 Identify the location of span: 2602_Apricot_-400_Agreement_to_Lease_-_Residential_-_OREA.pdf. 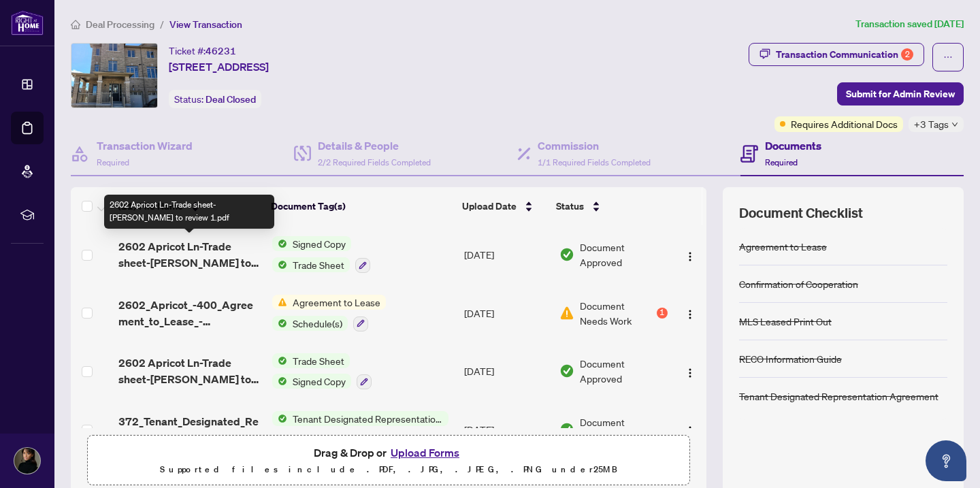
(190, 313).